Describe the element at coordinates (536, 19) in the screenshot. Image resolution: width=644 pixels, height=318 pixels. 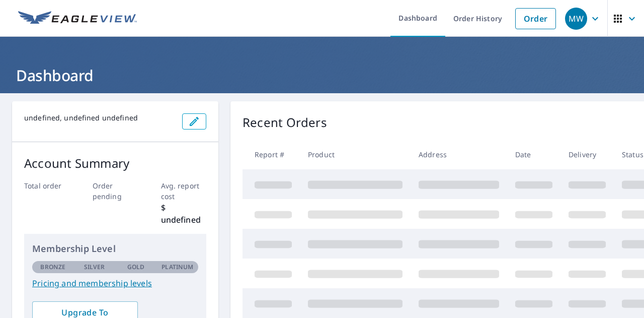
I see `a: Order` at that location.